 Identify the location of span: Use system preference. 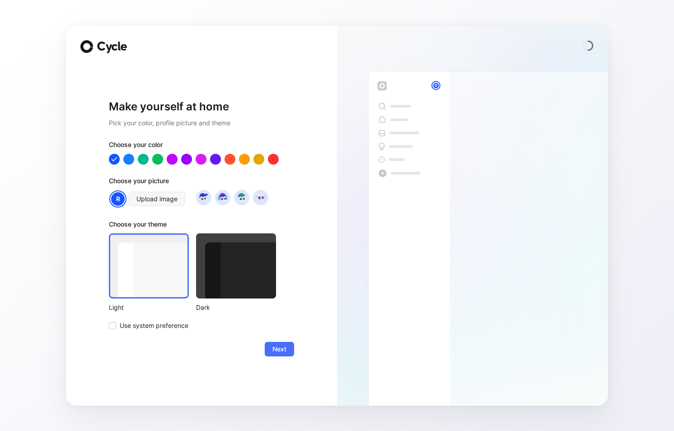
(154, 325).